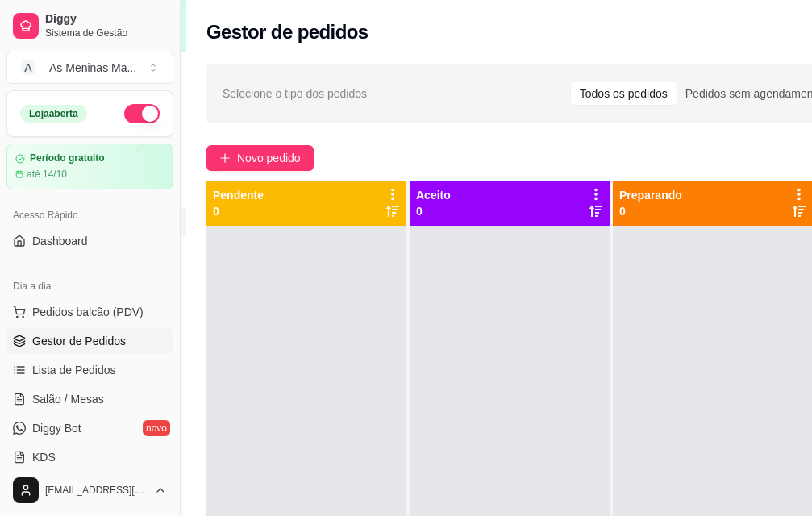 Image resolution: width=812 pixels, height=516 pixels. Describe the element at coordinates (238, 195) in the screenshot. I see `p: Pendente` at that location.